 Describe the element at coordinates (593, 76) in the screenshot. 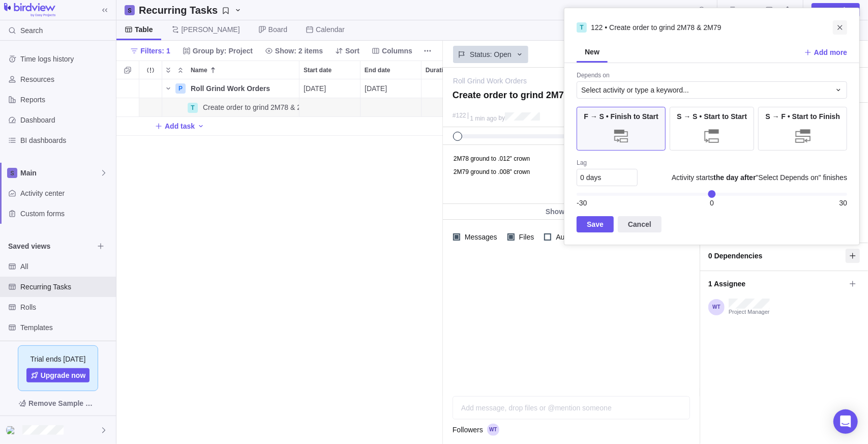

I see `div: Depends on` at that location.